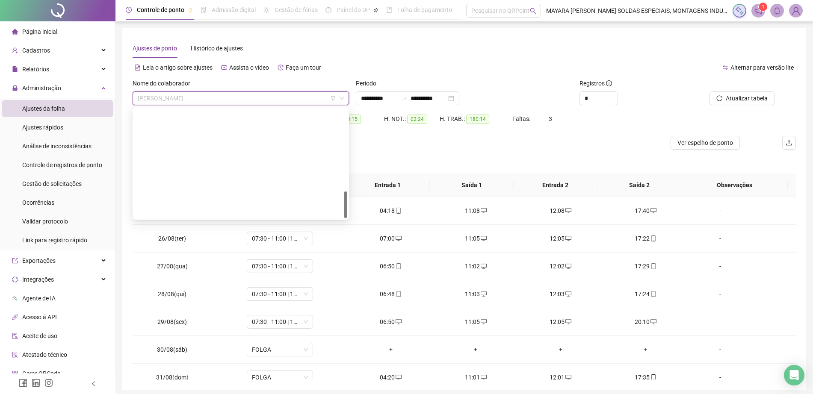 This screenshot has width=813, height=394. Describe the element at coordinates (172, 294) in the screenshot. I see `span: 28/08(qui)` at that location.